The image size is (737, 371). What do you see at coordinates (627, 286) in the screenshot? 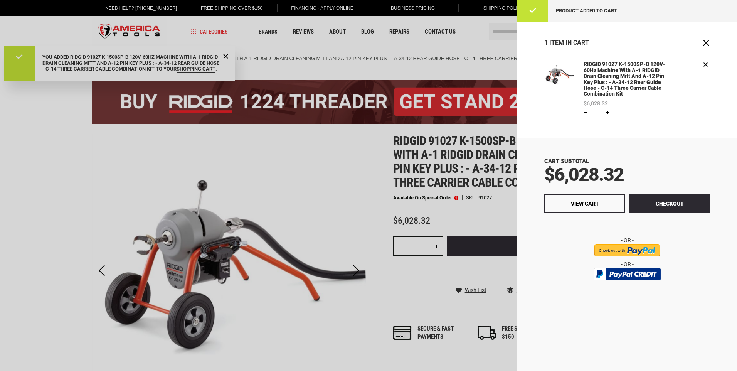
I see `img: btn_bml_text.png` at bounding box center [627, 286].